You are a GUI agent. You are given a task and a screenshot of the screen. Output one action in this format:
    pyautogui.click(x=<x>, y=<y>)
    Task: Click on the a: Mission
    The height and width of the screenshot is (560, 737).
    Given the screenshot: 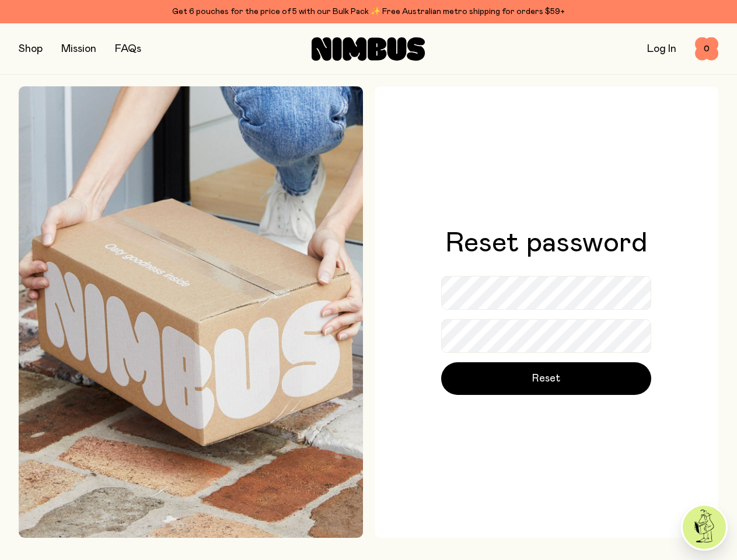 What is the action you would take?
    pyautogui.click(x=79, y=49)
    